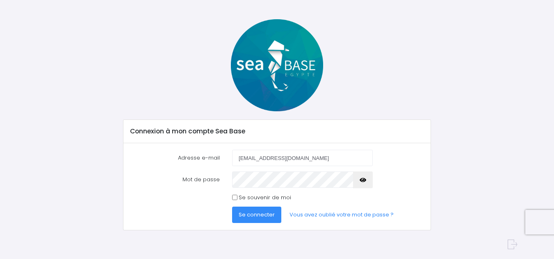  Describe the element at coordinates (175, 158) in the screenshot. I see `label: Adresse e-mail` at that location.